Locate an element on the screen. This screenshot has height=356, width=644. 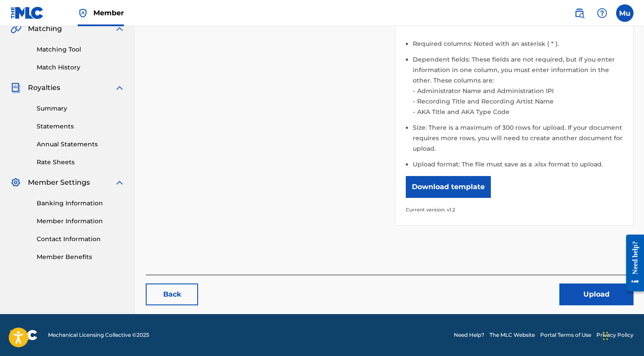
img: Royalties is located at coordinates (16, 88).